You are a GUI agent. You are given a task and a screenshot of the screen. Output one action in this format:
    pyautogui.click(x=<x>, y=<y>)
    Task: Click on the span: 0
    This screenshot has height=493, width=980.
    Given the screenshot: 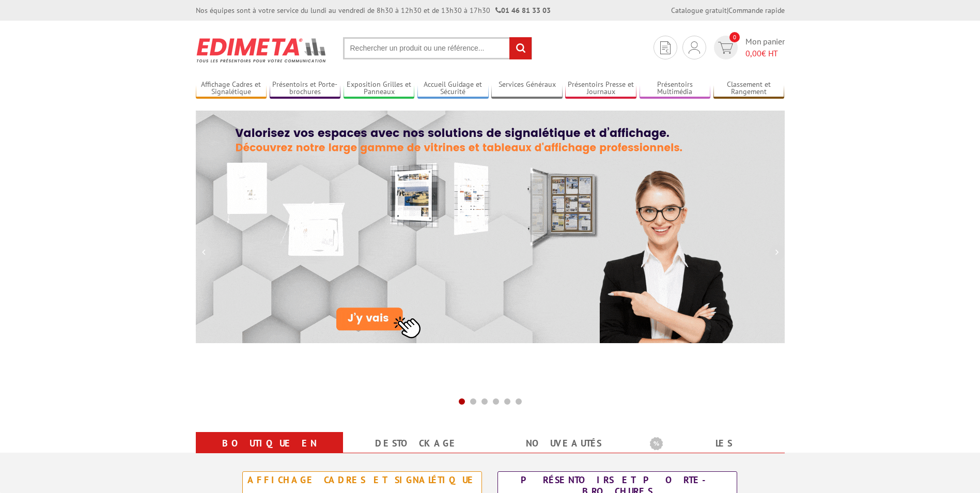 What is the action you would take?
    pyautogui.click(x=734, y=37)
    